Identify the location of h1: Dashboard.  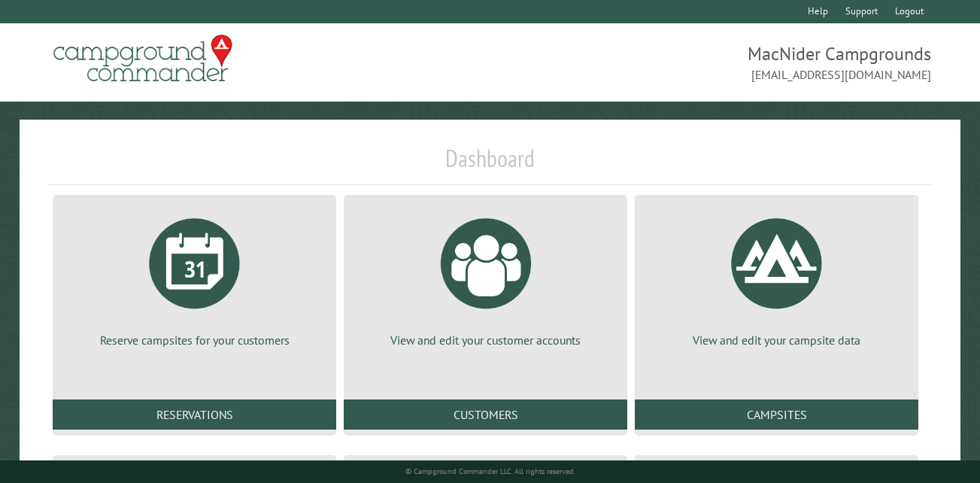
(490, 164).